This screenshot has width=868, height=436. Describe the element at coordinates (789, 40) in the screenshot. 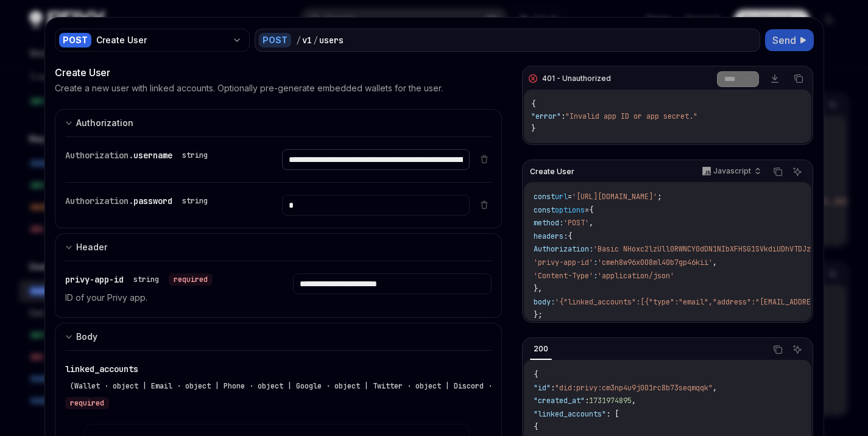

I see `button: Send` at that location.